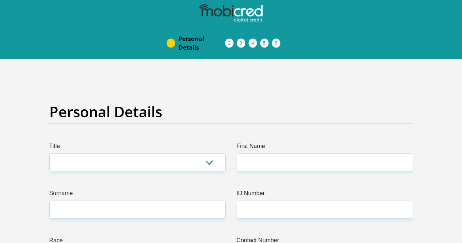 The width and height of the screenshot is (462, 243). Describe the element at coordinates (325, 162) in the screenshot. I see `input: First Name` at that location.